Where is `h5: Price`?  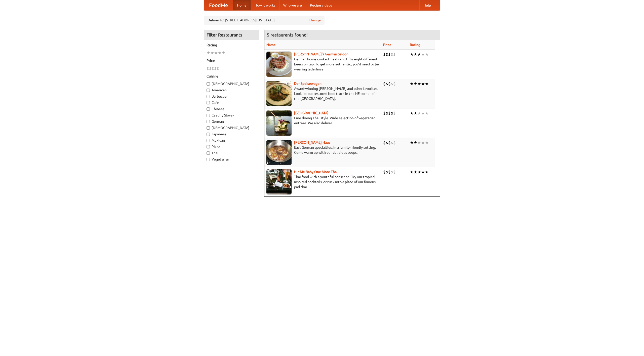 h5: Price is located at coordinates (231, 61).